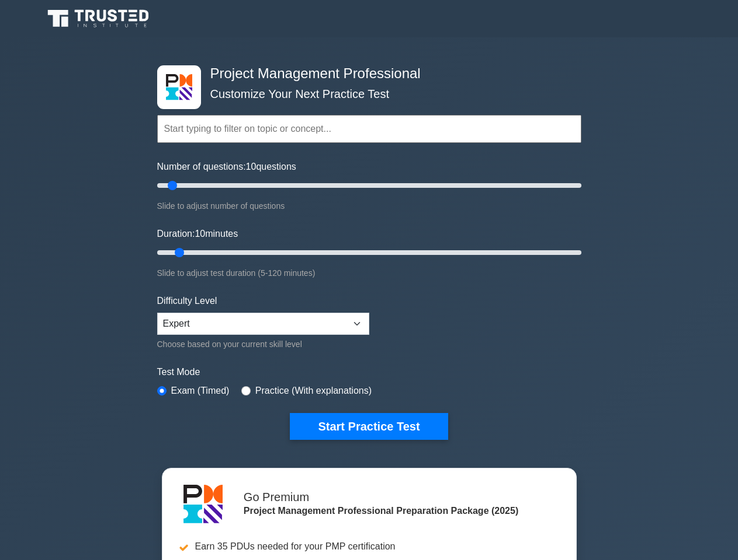  What do you see at coordinates (227, 167) in the screenshot?
I see `label: Number of questions: questions` at bounding box center [227, 167].